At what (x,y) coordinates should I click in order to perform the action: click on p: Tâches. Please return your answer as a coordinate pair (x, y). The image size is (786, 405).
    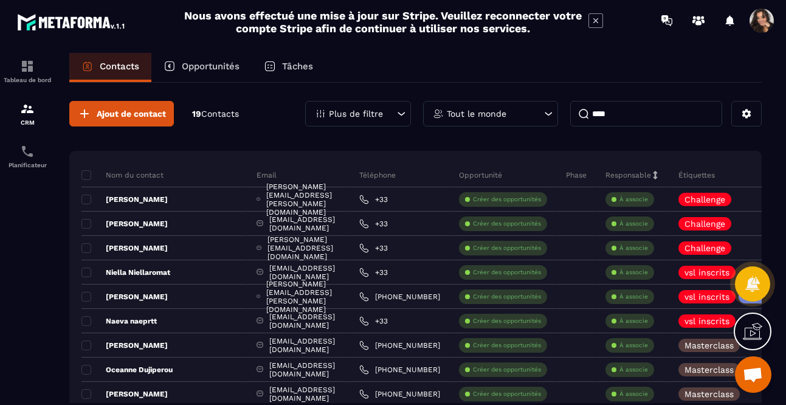
    Looking at the image, I should click on (297, 66).